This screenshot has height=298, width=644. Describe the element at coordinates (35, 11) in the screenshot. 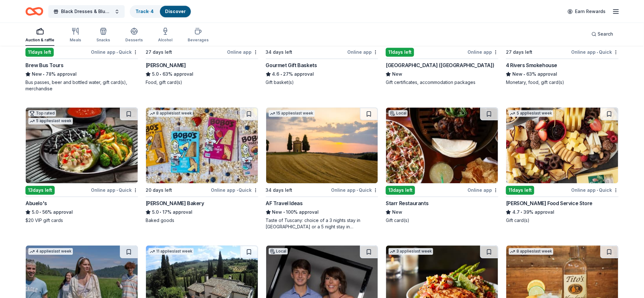

I see `a: Home` at that location.